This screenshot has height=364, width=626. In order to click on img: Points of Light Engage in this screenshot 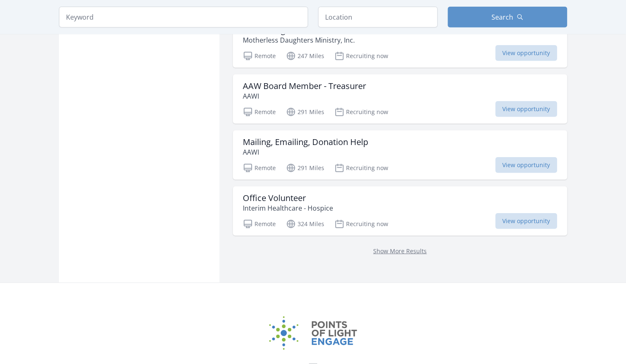, I will do `click(313, 333)`.